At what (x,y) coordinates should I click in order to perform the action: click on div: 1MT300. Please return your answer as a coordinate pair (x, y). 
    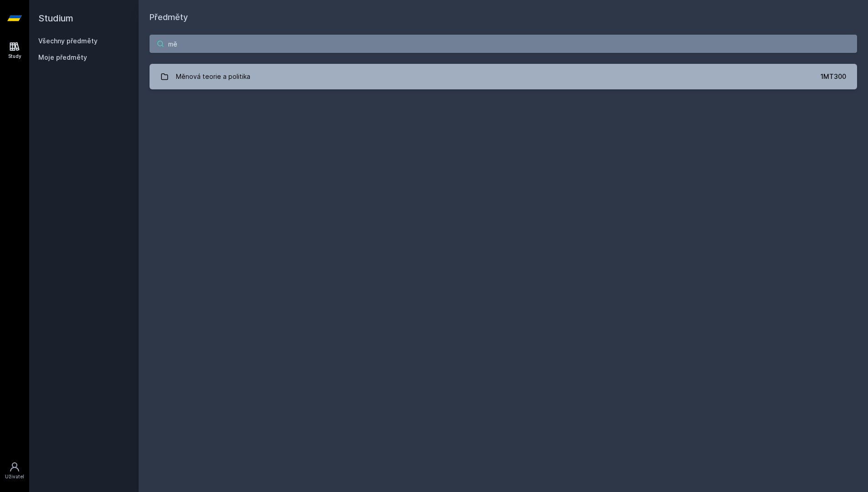
    Looking at the image, I should click on (834, 77).